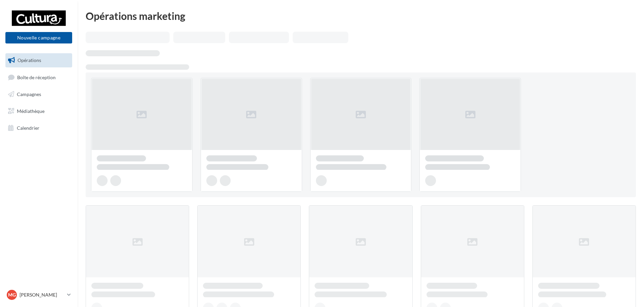 The image size is (644, 307). What do you see at coordinates (29, 94) in the screenshot?
I see `span: Campagnes` at bounding box center [29, 94].